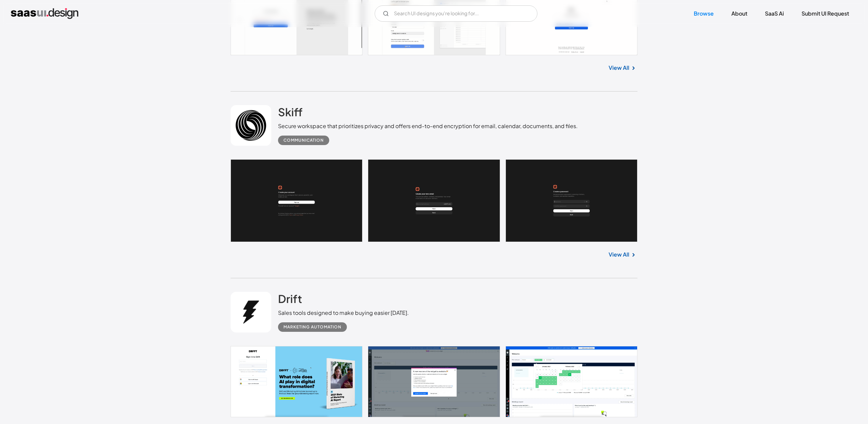  Describe the element at coordinates (304, 141) in the screenshot. I see `div: Communication` at that location.